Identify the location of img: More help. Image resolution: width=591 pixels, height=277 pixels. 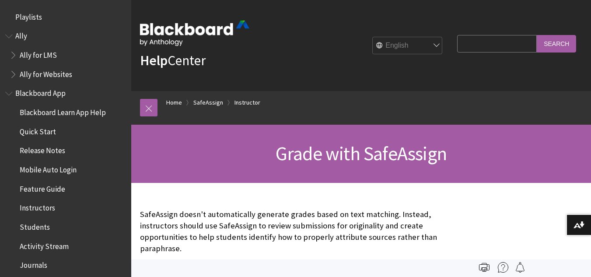
(503, 268).